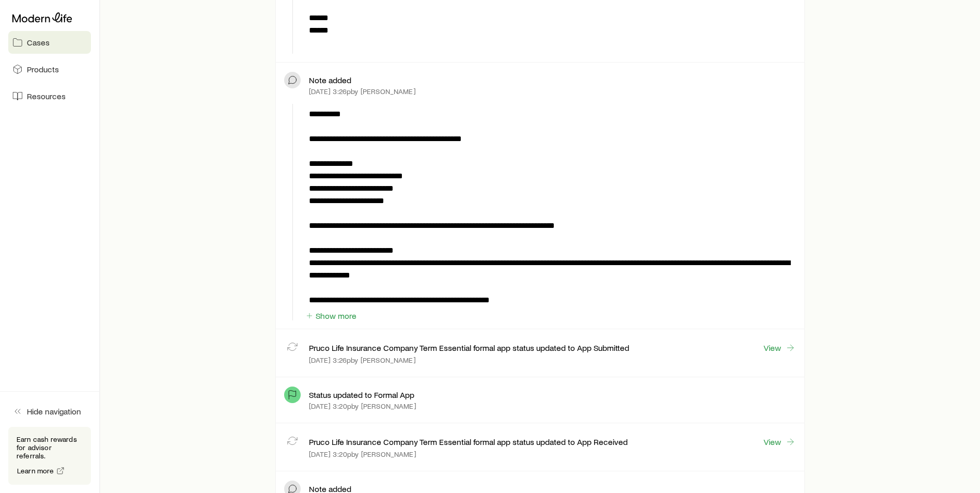 This screenshot has height=493, width=980. Describe the element at coordinates (38, 42) in the screenshot. I see `span: Cases` at that location.